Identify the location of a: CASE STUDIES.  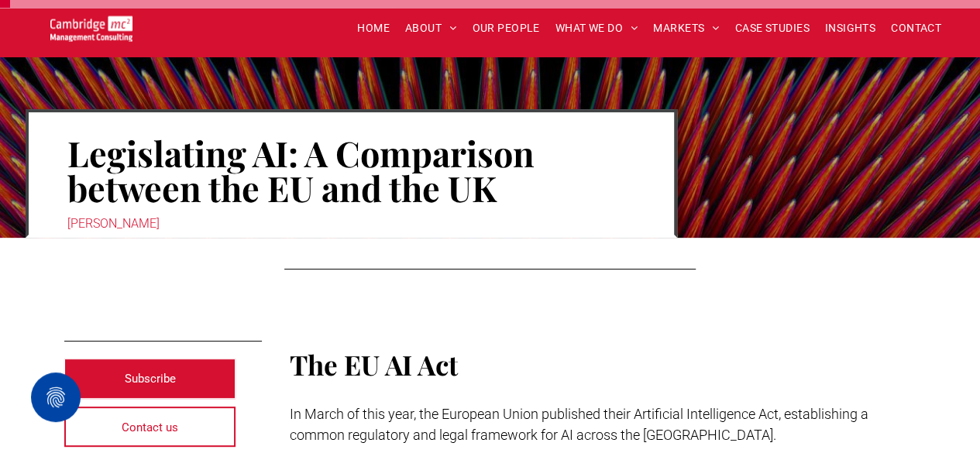
(772, 28).